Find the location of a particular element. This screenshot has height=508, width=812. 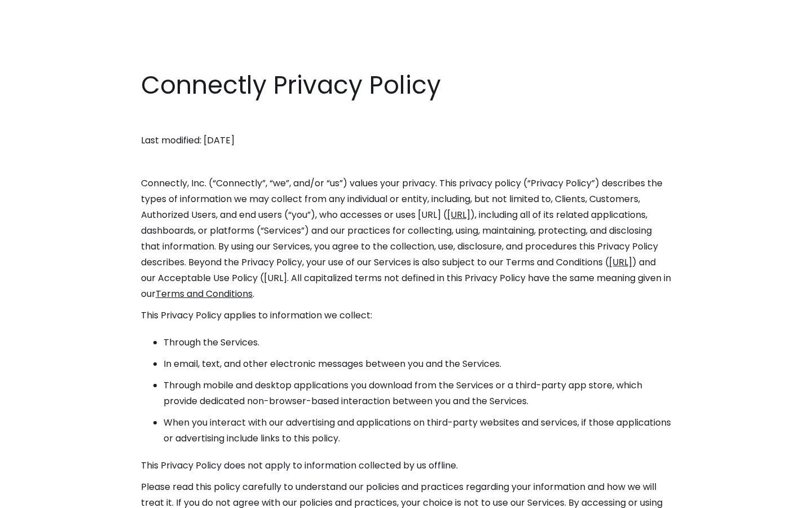

a: Terms and Conditions is located at coordinates (204, 293).